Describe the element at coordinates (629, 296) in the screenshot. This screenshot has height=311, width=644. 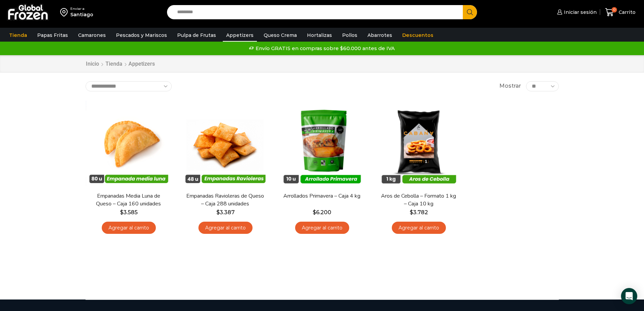
I see `div: Open Intercom Messenger` at that location.